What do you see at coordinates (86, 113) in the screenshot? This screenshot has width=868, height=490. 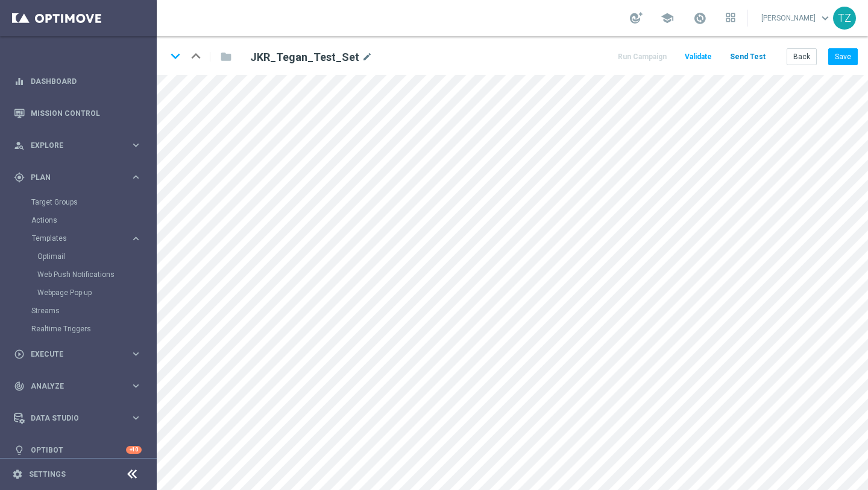 I see `a: Mission Control` at bounding box center [86, 113].